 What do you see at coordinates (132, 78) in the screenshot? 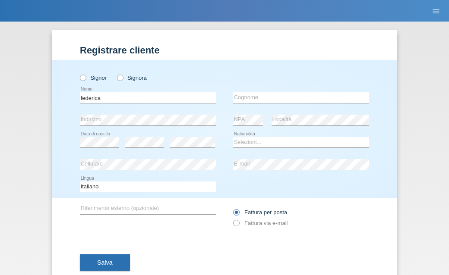
I see `label: Signora` at bounding box center [132, 78].